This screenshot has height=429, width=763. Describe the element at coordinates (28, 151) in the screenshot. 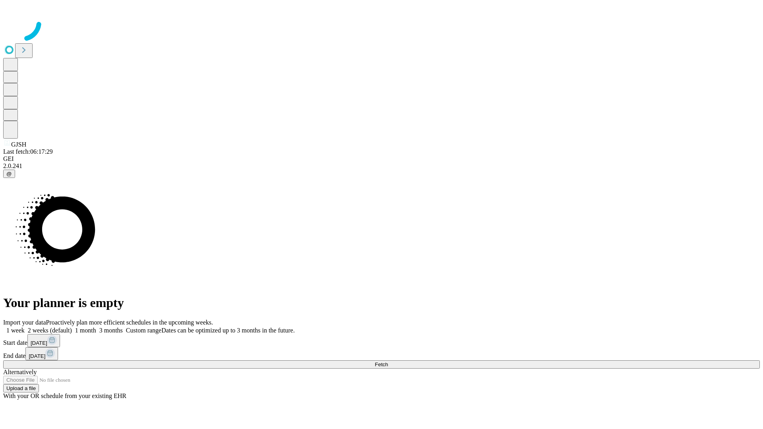

I see `span: Last fetch: 06:17:29` at that location.